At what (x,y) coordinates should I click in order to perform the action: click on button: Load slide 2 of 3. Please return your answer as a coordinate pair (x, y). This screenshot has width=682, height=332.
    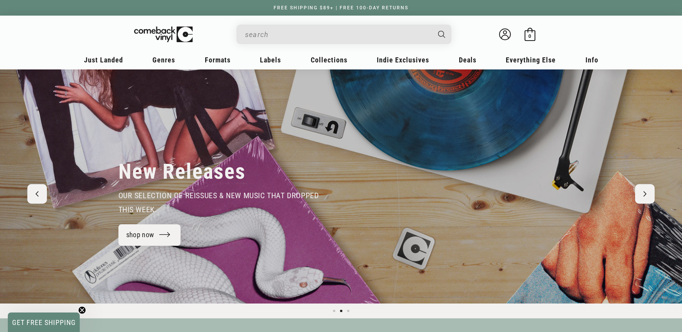
    Looking at the image, I should click on (341, 311).